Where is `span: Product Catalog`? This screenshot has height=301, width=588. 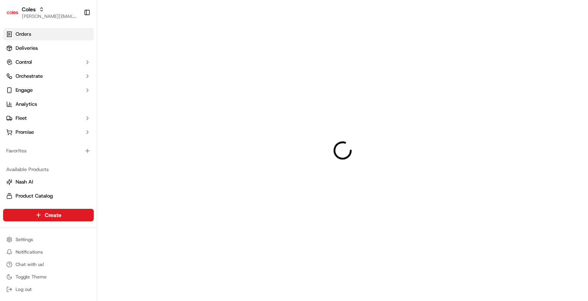
span: Product Catalog is located at coordinates (34, 196).